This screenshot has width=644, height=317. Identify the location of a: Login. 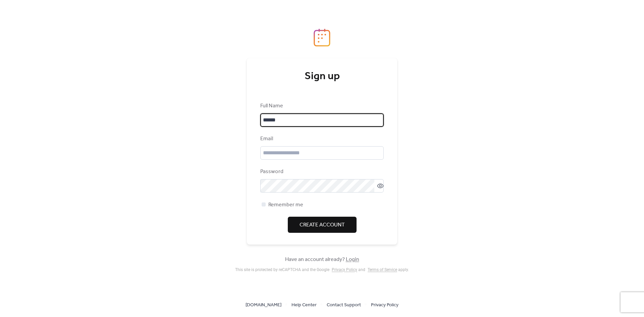
(353, 259).